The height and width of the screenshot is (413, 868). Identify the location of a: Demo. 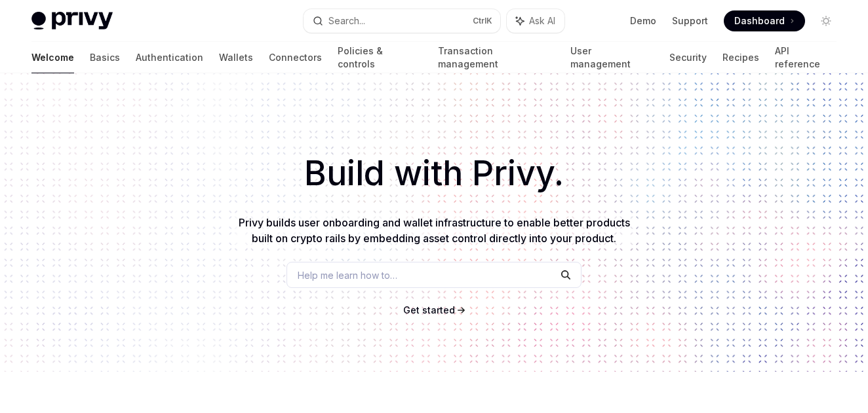
(643, 21).